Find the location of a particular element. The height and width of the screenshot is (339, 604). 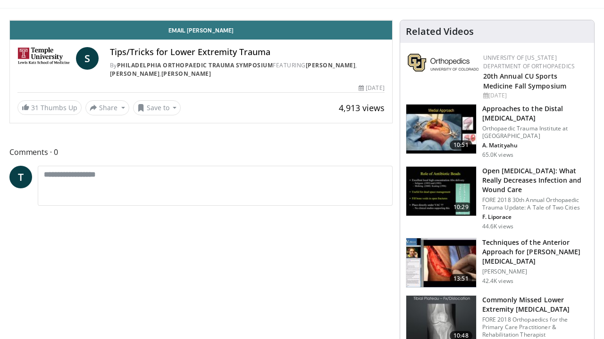

span: 10:29 is located at coordinates (461, 207).